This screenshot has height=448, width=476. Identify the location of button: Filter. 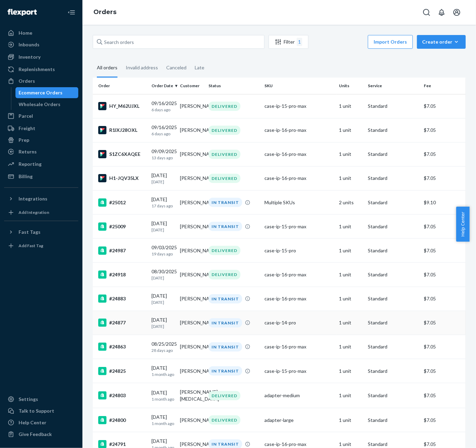
(289, 42).